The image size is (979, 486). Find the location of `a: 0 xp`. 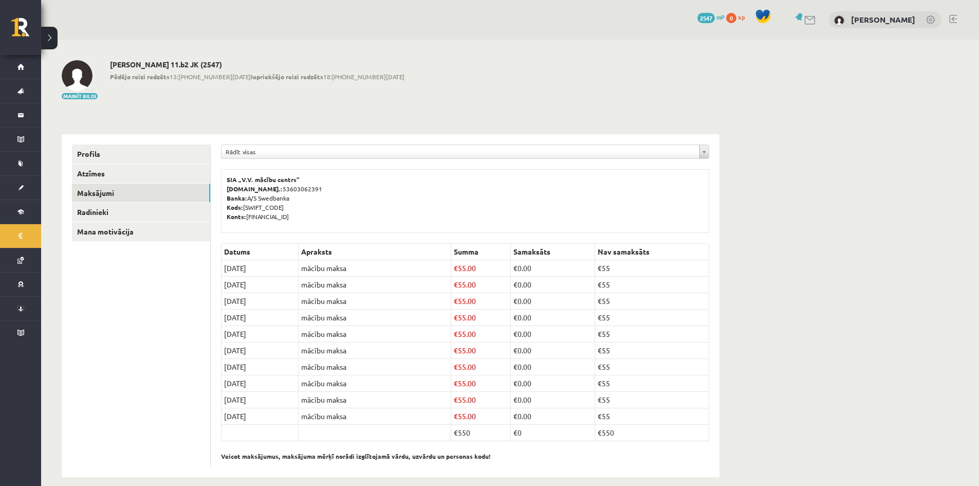

a: 0 xp is located at coordinates (738, 17).